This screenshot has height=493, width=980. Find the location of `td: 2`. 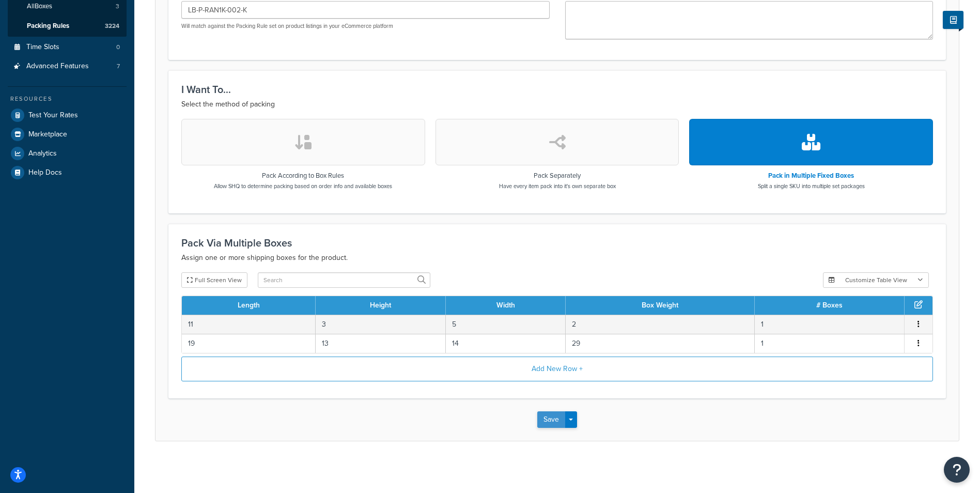

td: 2 is located at coordinates (661, 324).